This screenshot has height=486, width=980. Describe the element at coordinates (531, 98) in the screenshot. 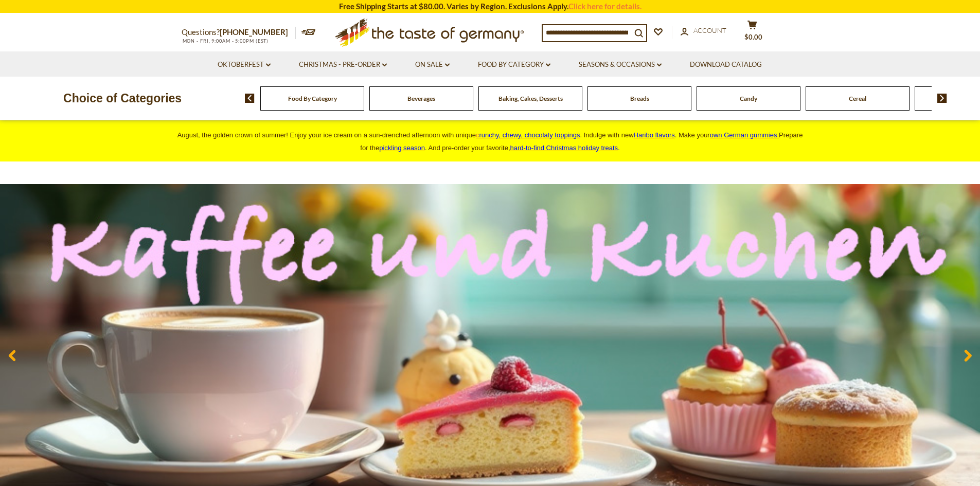

I see `a: Baking, Cakes, Desserts` at that location.